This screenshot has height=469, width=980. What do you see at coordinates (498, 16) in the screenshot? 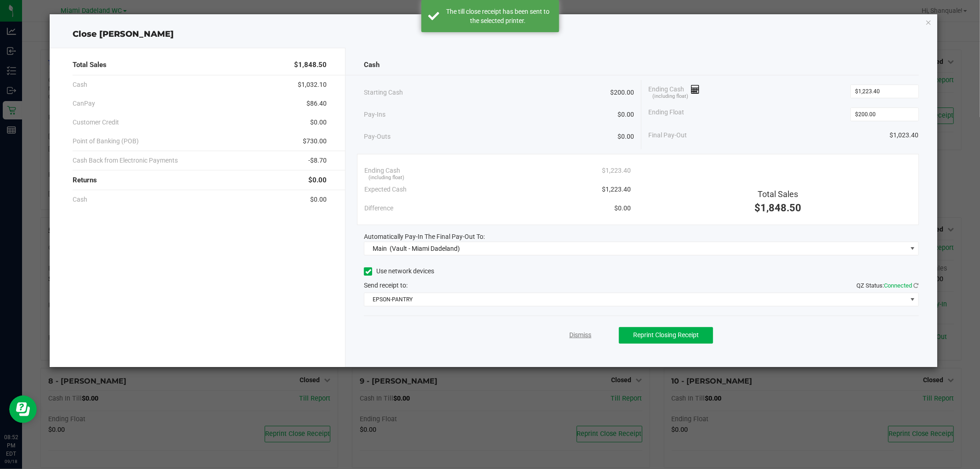
I see `div: The till close receipt has been sent to the selected printer.` at bounding box center [498, 16].